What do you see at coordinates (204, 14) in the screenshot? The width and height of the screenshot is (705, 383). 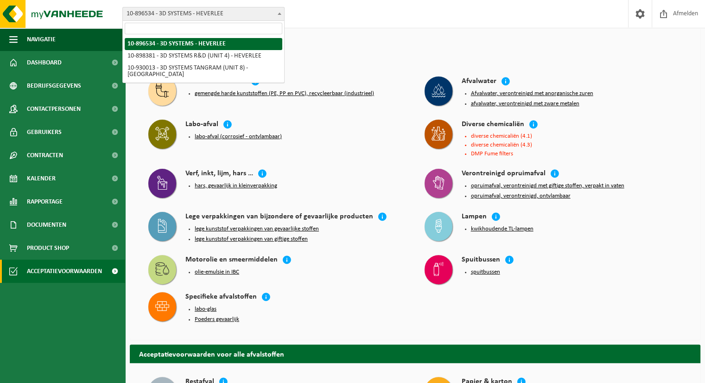 I see `span: 10-896534 - 3D SYSTEMS - HEVERLEE` at bounding box center [204, 14].